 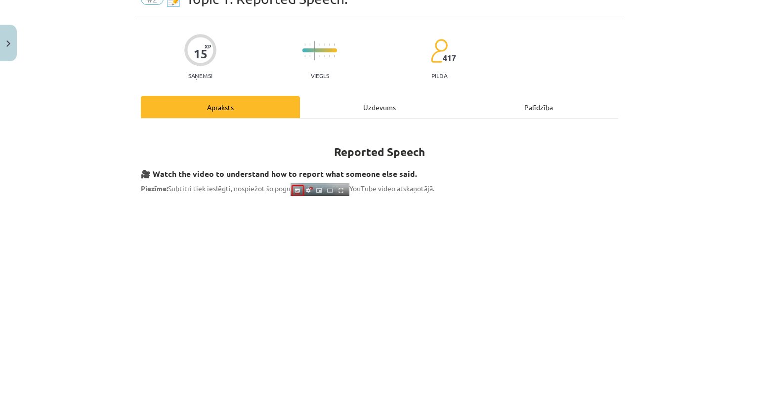 I want to click on span: Subtitri tiek ieslēgti, nospiežot šo pogu YouTube video atskaņotājā., so click(x=288, y=188).